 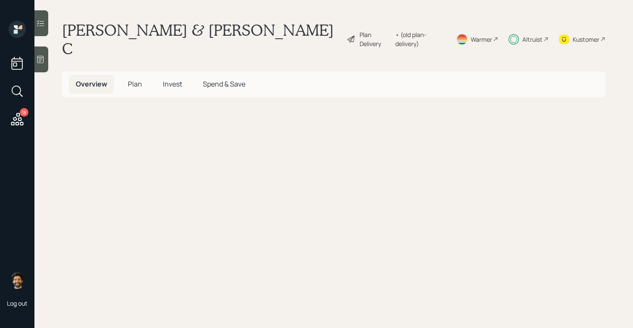 What do you see at coordinates (482, 39) in the screenshot?
I see `div: Warmer` at bounding box center [482, 39].